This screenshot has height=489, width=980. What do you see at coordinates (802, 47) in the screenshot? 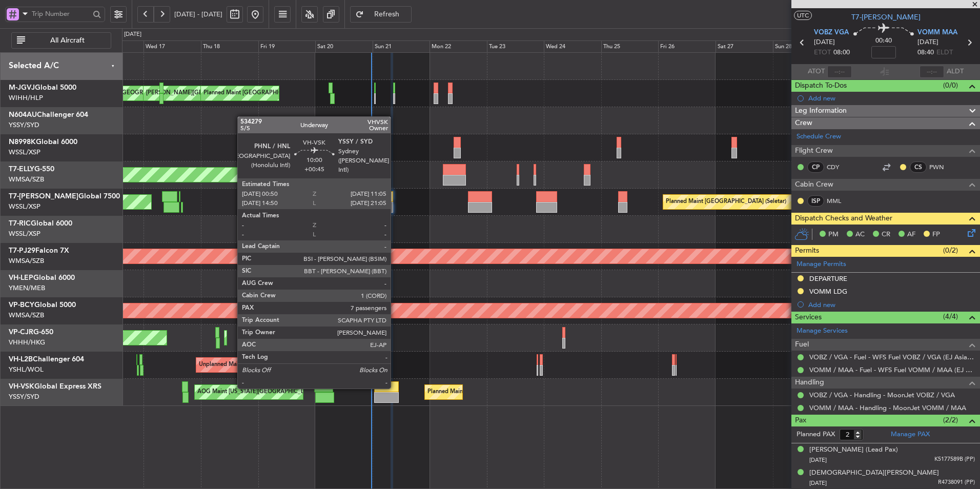
I see `div: Sun 28` at bounding box center [802, 47].